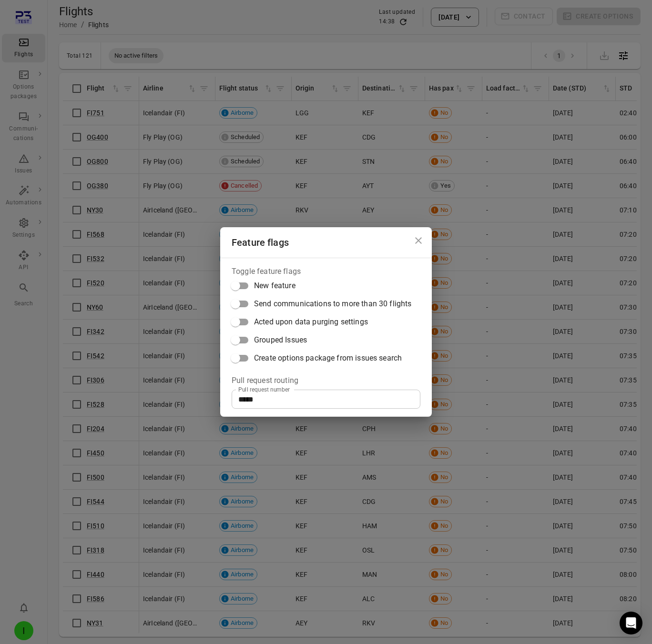 This screenshot has width=652, height=644. I want to click on span: Create options package from issues search, so click(328, 358).